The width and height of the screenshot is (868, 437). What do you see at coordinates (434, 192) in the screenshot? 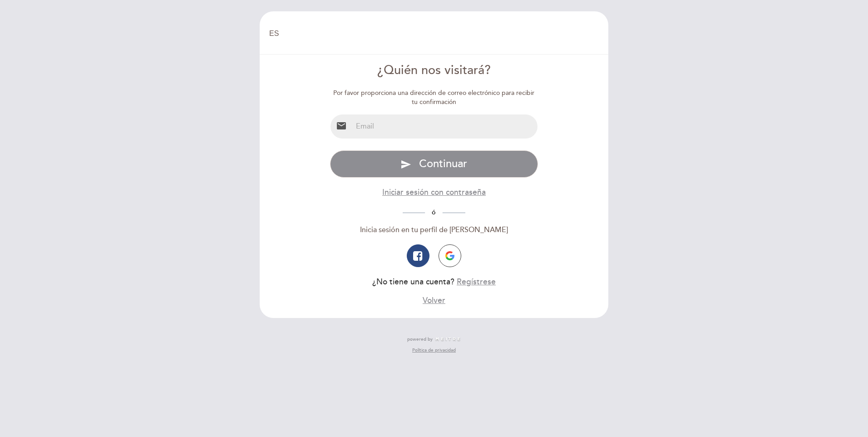
I see `button: Iniciar sesión con contraseña` at bounding box center [434, 192].